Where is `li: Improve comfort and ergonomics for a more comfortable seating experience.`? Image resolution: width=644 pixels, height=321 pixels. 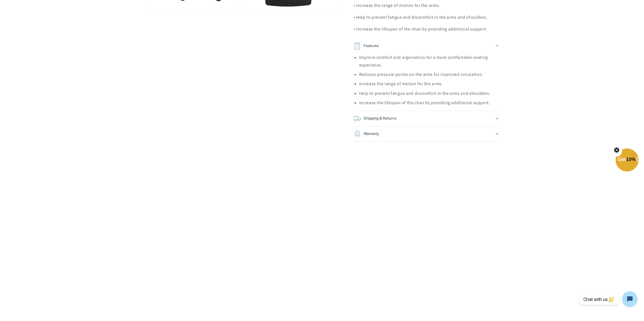
li: Improve comfort and ergonomics for a more comfortable seating experience. is located at coordinates (430, 61).